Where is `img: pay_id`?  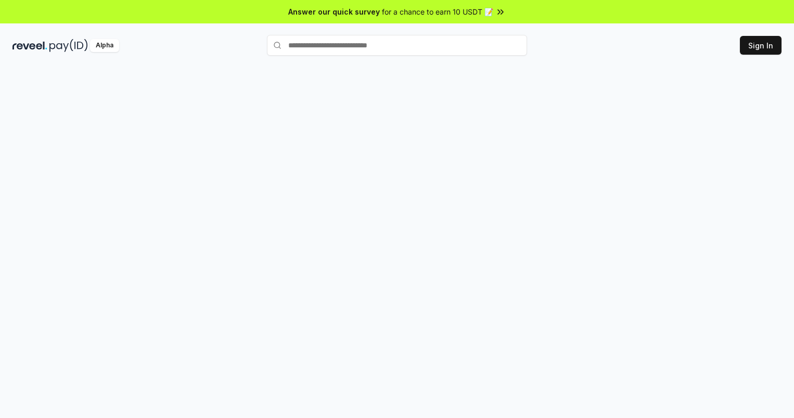 img: pay_id is located at coordinates (69, 45).